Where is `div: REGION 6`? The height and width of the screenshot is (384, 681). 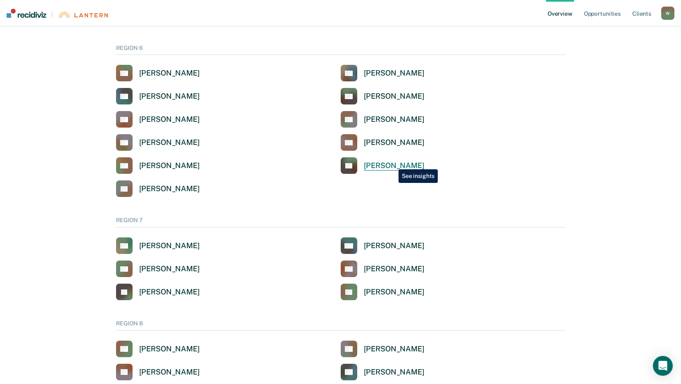
div: REGION 6 is located at coordinates (341, 50).